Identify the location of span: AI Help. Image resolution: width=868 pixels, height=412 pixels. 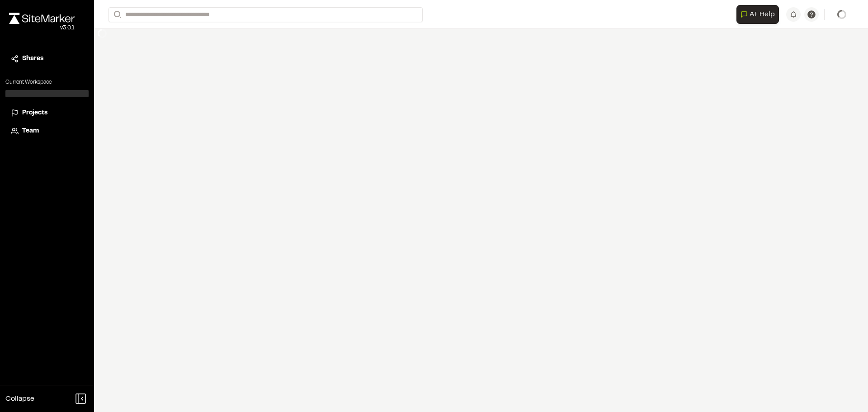
(762, 15).